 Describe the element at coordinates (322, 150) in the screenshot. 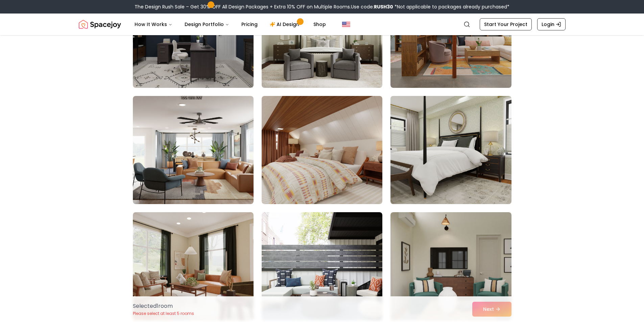

I see `img: Room room-71` at that location.